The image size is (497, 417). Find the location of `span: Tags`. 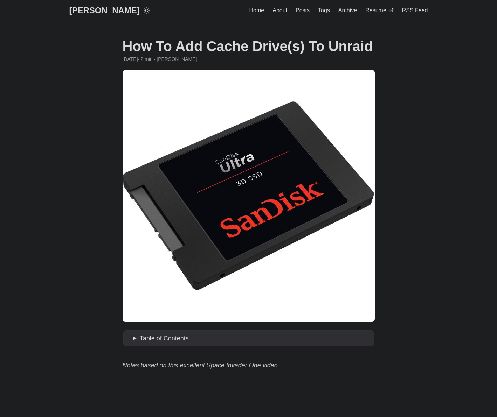

span: Tags is located at coordinates (324, 10).